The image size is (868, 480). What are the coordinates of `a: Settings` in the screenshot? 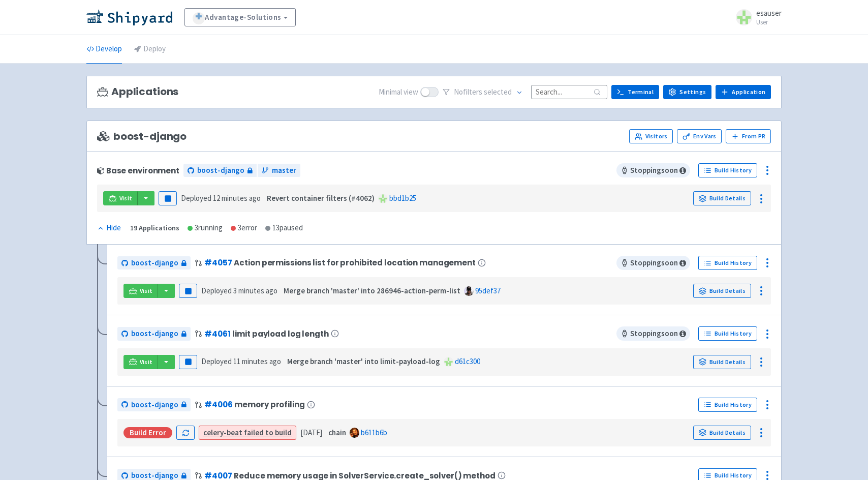 It's located at (687, 92).